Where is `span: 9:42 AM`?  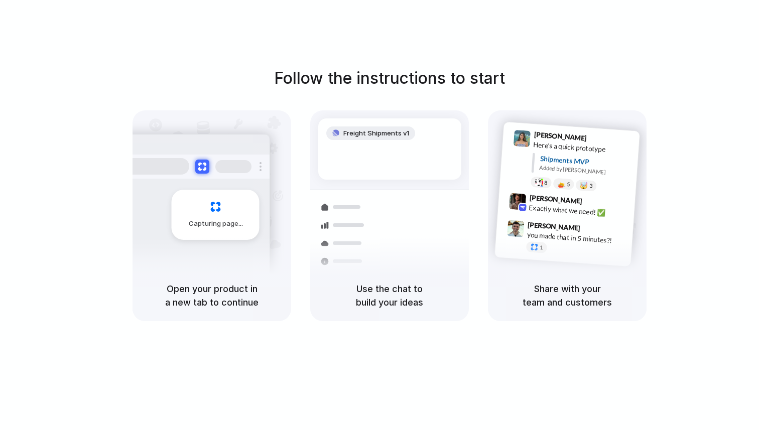
span: 9:42 AM is located at coordinates (596, 203).